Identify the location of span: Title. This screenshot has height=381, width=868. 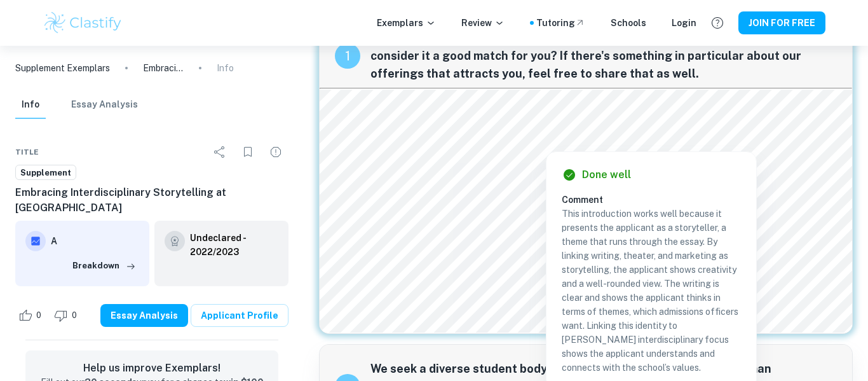
(27, 152).